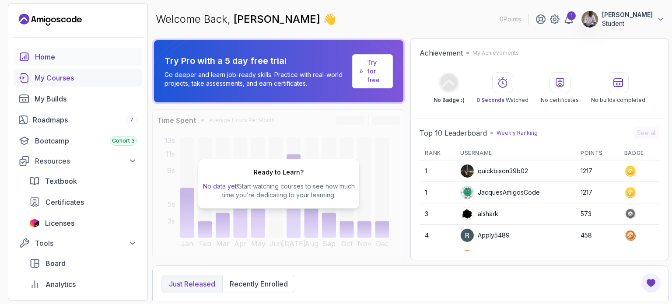 The height and width of the screenshot is (304, 672). Describe the element at coordinates (496, 53) in the screenshot. I see `p: My Achievements` at that location.